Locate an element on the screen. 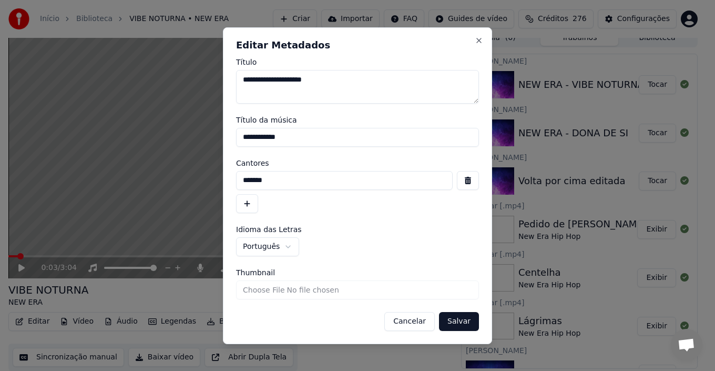 This screenshot has width=715, height=371. button: Salvar is located at coordinates (459, 321).